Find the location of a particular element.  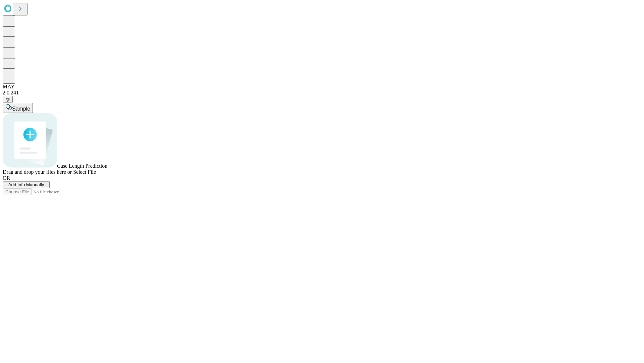

span: OR is located at coordinates (6, 178).